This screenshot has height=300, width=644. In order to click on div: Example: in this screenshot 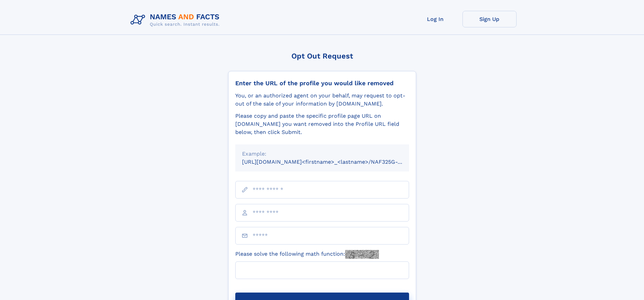, I will do `click(322, 154)`.